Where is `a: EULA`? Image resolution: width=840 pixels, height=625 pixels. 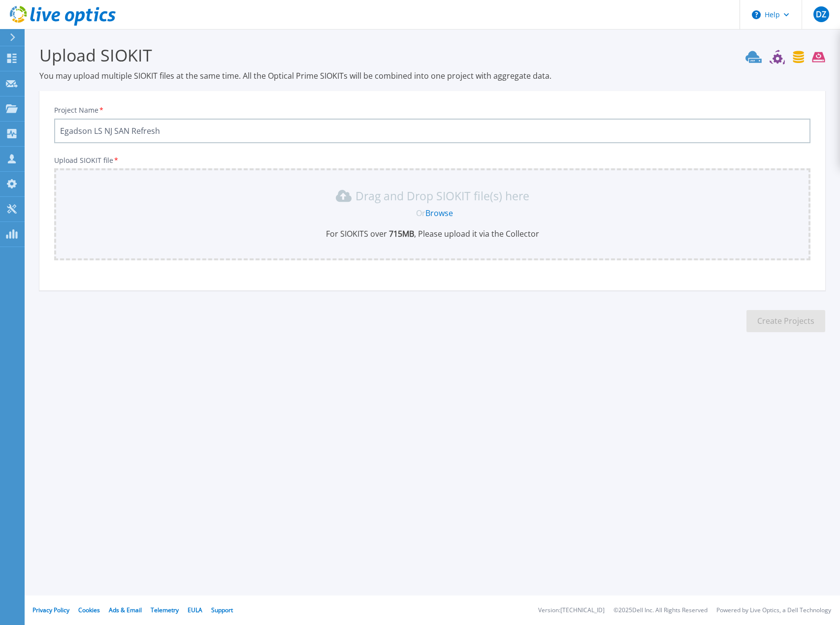 a: EULA is located at coordinates (195, 609).